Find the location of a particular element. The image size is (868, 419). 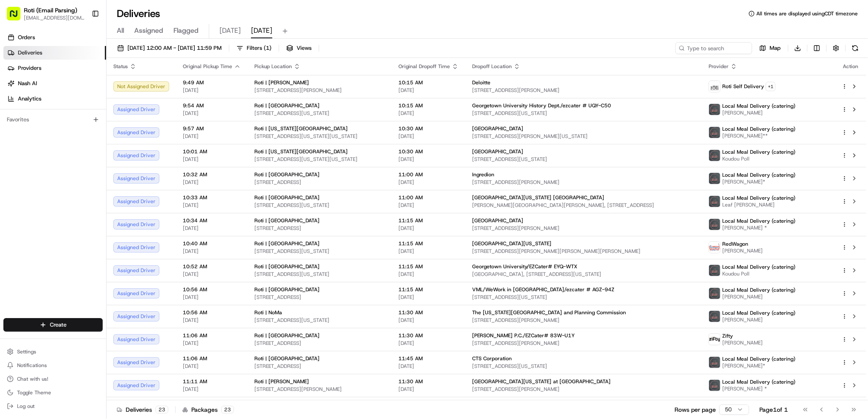

div: We're available if you need us! is located at coordinates (77, 93).